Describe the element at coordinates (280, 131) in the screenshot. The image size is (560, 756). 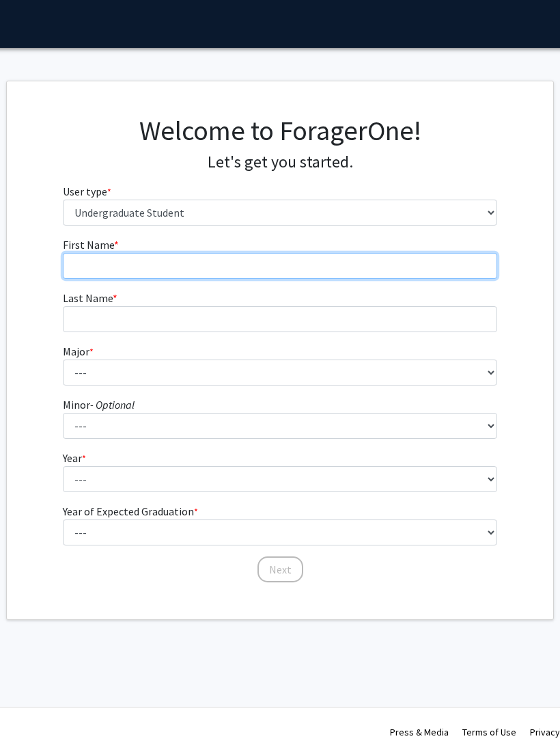
I see `h1: Welcome to ForagerOne!` at that location.